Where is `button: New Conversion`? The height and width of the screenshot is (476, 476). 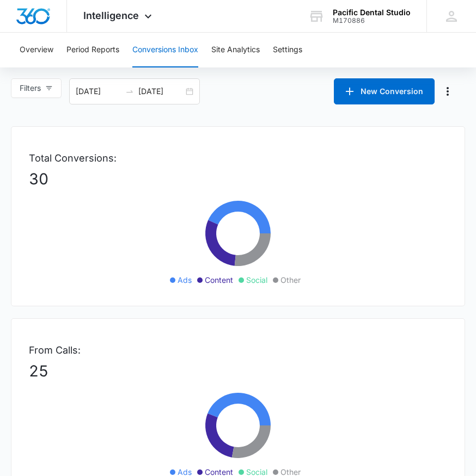 button: New Conversion is located at coordinates (383, 91).